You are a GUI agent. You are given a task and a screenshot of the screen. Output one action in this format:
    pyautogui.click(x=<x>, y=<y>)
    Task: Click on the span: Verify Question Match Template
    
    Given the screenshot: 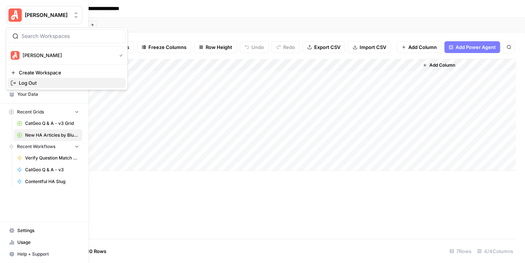 What is the action you would take?
    pyautogui.click(x=52, y=158)
    